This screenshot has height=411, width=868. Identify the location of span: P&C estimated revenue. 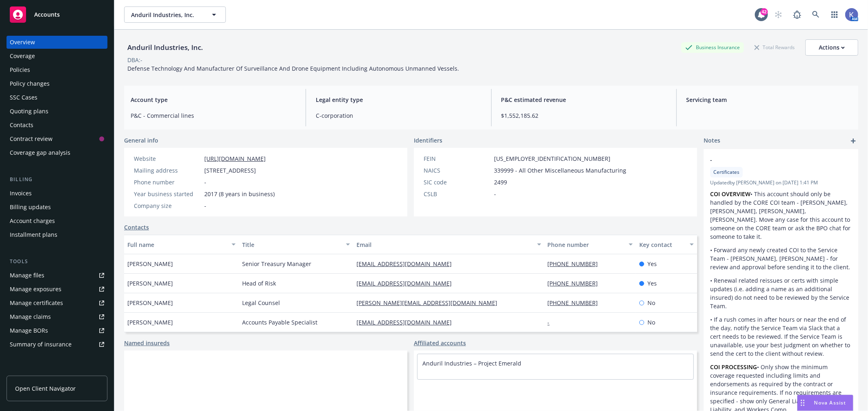
(584, 99).